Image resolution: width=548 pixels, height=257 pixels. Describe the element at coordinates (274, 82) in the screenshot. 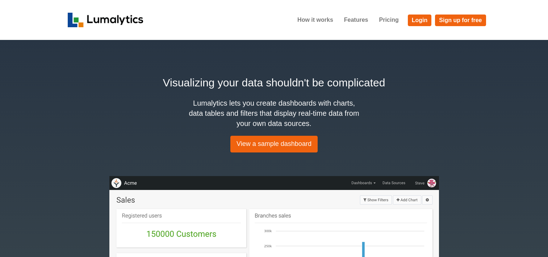

I see `h2: Visualizing your data shouldn't be complicated` at that location.